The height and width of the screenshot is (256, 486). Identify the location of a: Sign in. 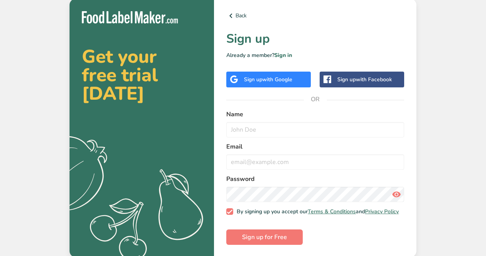
(283, 55).